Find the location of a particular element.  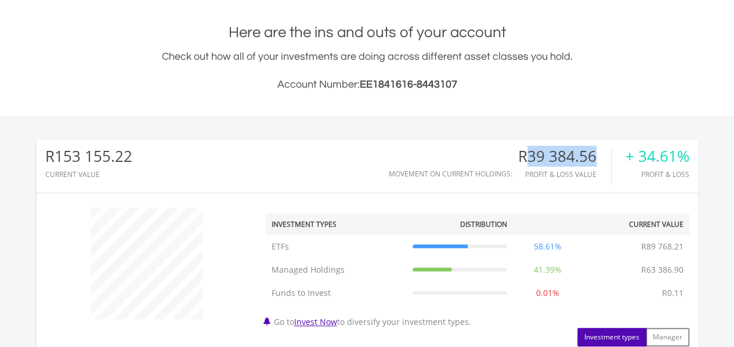

button: Manager is located at coordinates (667, 337).